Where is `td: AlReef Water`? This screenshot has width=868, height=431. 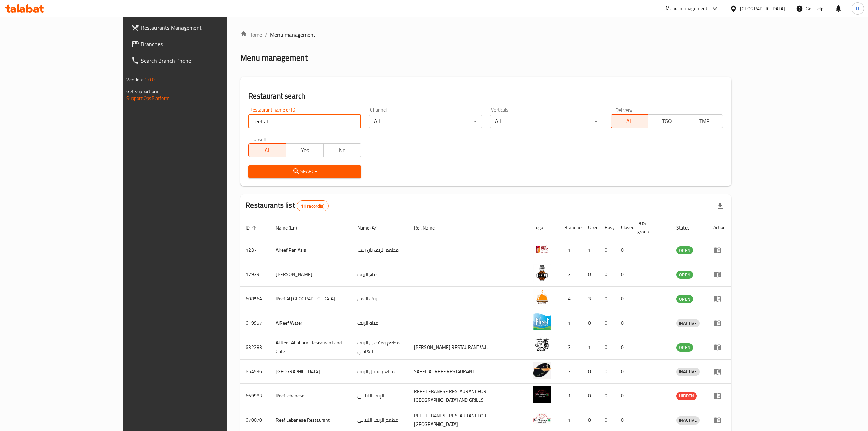
td: AlReef Water is located at coordinates (311, 323).